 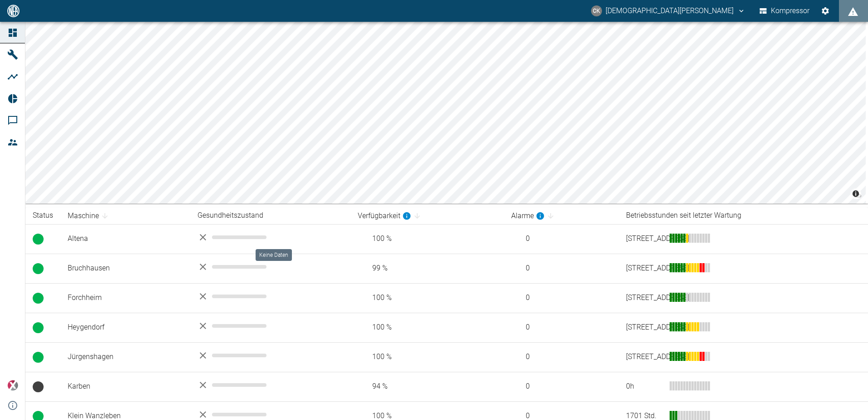 What do you see at coordinates (38, 387) in the screenshot?
I see `span: Keine Daten` at bounding box center [38, 387].